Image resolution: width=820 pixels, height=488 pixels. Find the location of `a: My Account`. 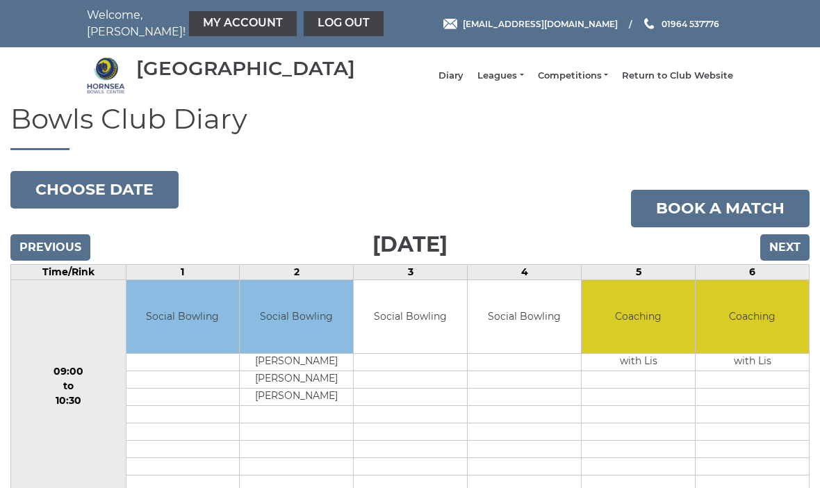

a: My Account is located at coordinates (242, 24).